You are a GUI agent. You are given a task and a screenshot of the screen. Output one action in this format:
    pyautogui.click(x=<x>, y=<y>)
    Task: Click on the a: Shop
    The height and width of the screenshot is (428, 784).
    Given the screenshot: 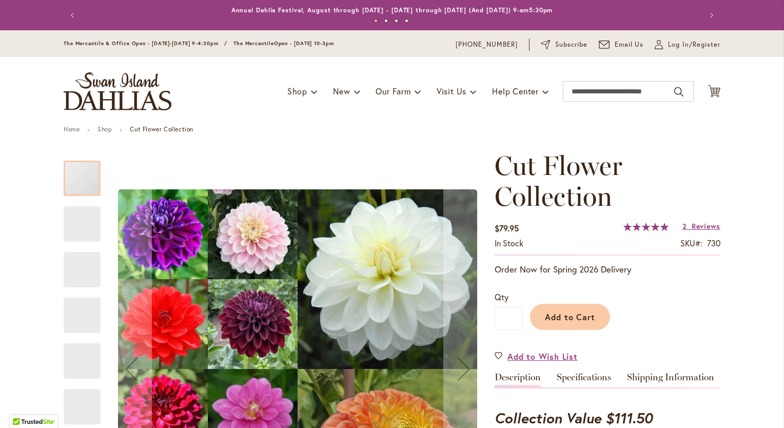 What is the action you would take?
    pyautogui.click(x=105, y=129)
    